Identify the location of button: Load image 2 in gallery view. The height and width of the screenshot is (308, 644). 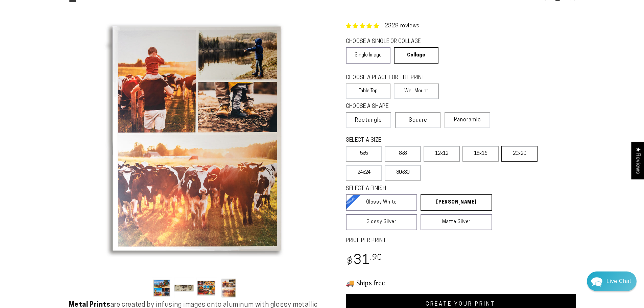
(184, 288).